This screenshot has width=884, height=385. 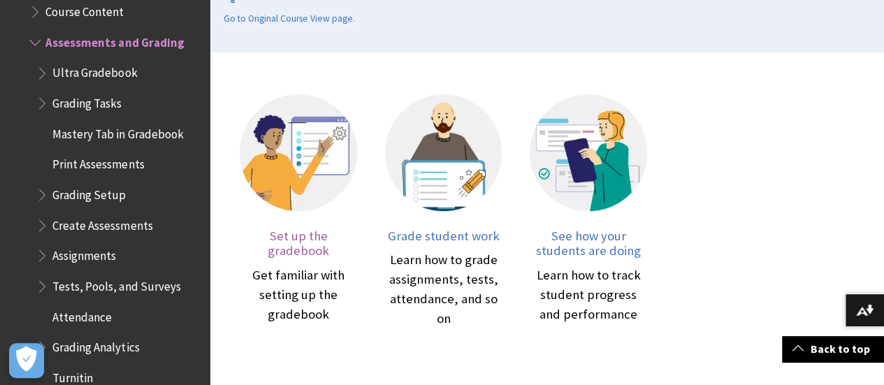 What do you see at coordinates (298, 295) in the screenshot?
I see `div: Get familiar with setting up the gradebook` at bounding box center [298, 295].